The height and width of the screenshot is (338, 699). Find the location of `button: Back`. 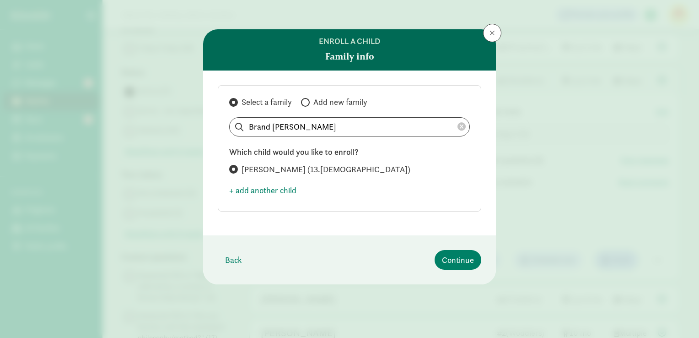

button: Back is located at coordinates (233, 259).